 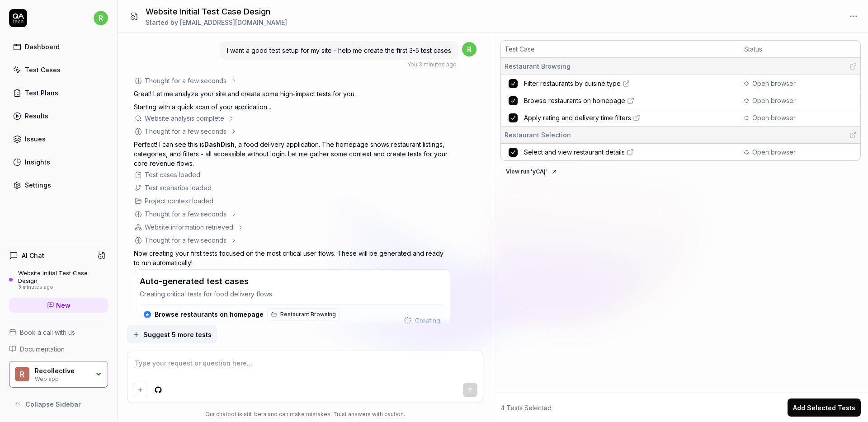 I want to click on div: Verify that users can successfully view restaurant listings on the homepage, so click(x=272, y=328).